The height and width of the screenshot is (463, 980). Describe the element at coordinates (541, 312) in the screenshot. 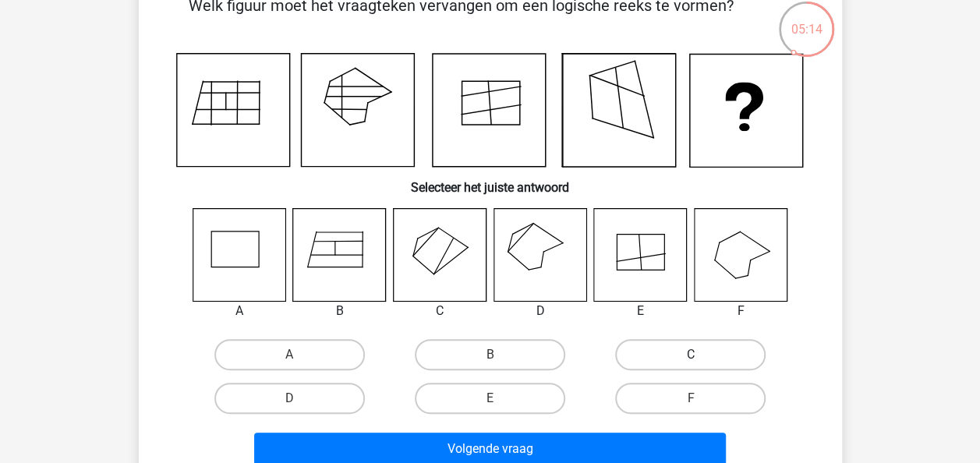

I see `div: D` at that location.